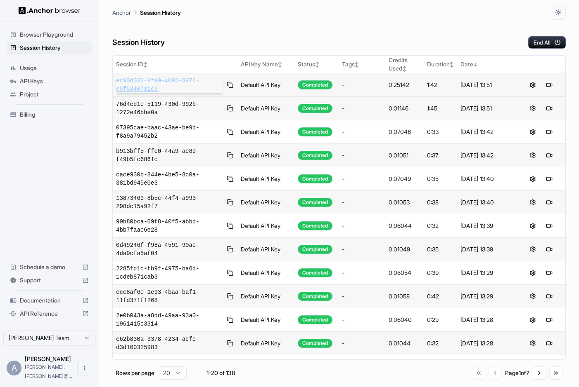  Describe the element at coordinates (135, 373) in the screenshot. I see `p: Rows per page` at that location.